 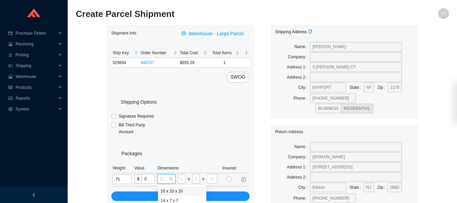 What do you see at coordinates (36, 44) in the screenshot?
I see `span: Receiving` at bounding box center [36, 44].